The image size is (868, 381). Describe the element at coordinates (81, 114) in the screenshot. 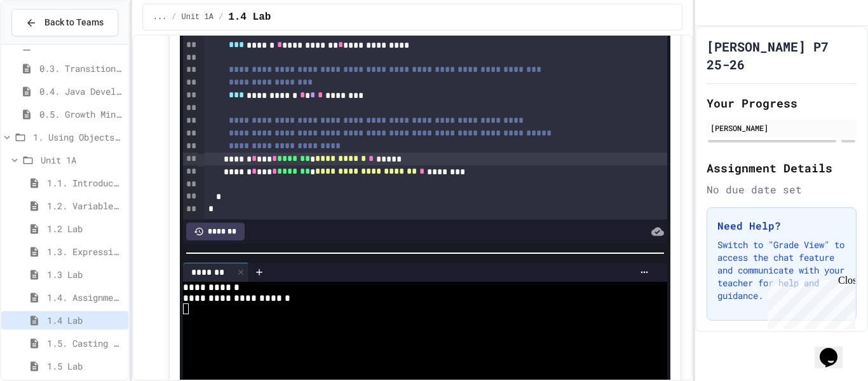

I see `span: 0.5. Growth Mindset and Pair Programming` at that location.